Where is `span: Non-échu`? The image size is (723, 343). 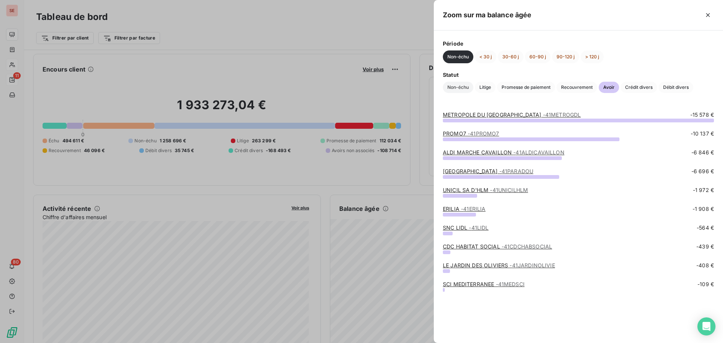
span: Non-échu is located at coordinates (458, 87).